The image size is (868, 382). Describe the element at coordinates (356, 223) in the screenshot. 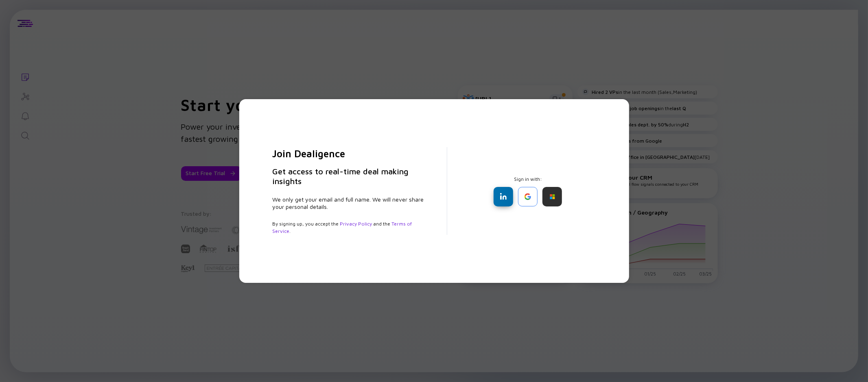

I see `a: Privacy Policy` at that location.